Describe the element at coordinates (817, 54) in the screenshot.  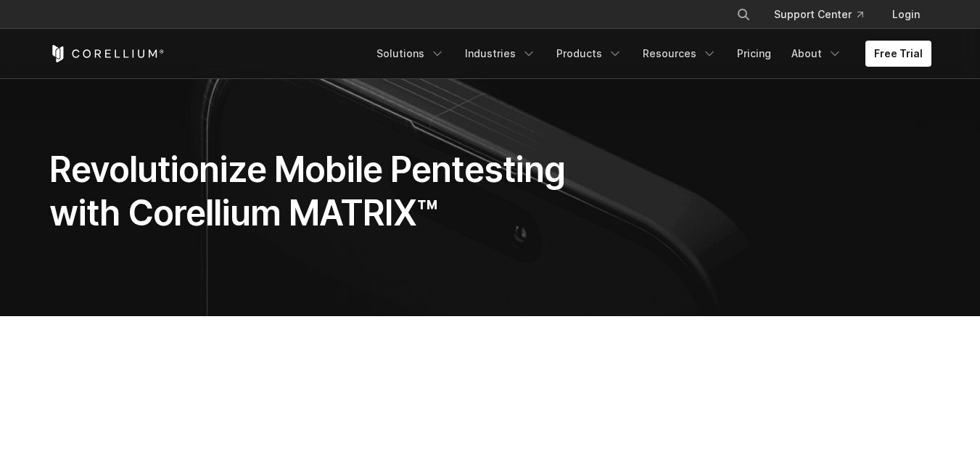
I see `a: About` at that location.